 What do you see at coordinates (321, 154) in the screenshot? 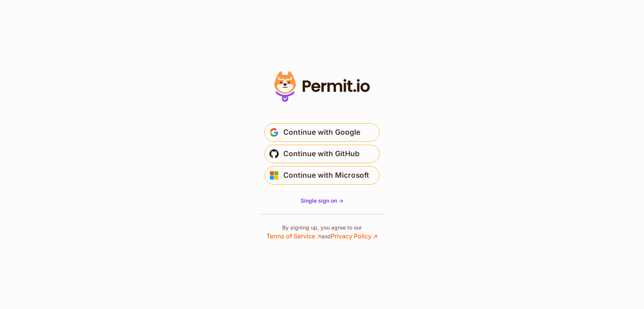
I see `span: Continue with GitHub` at bounding box center [321, 154].